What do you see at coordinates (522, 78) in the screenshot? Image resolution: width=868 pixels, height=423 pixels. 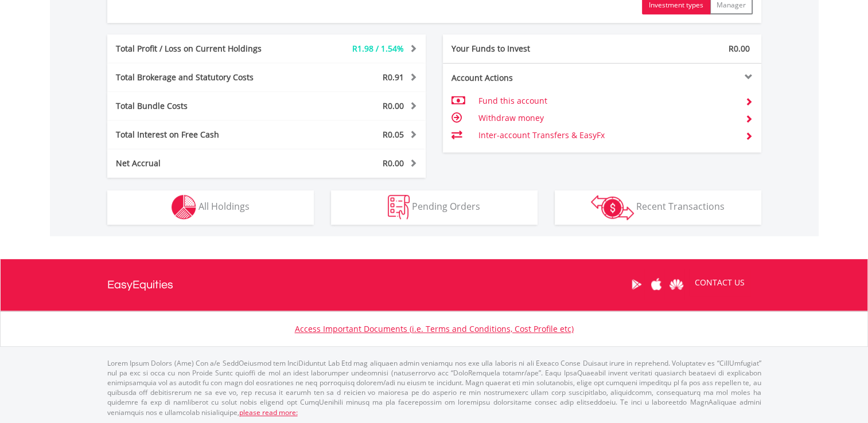 I see `div: Account Actions` at bounding box center [522, 78].